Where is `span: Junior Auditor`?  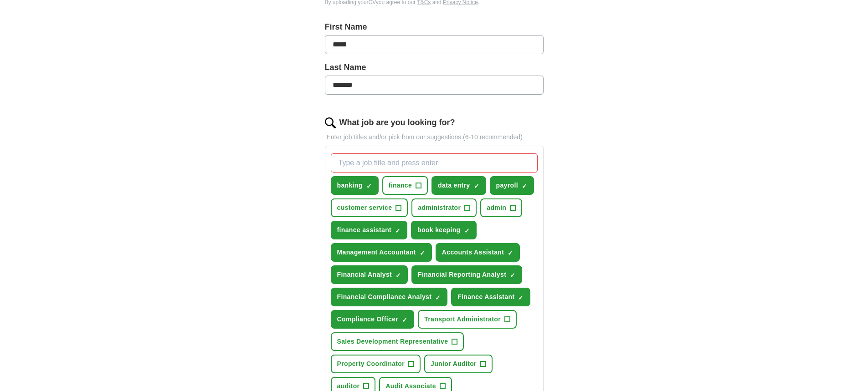 span: Junior Auditor is located at coordinates (453, 364).